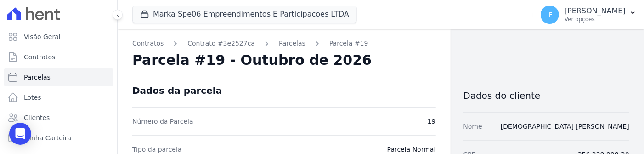 This screenshot has height=154, width=644. I want to click on span: IF, so click(550, 15).